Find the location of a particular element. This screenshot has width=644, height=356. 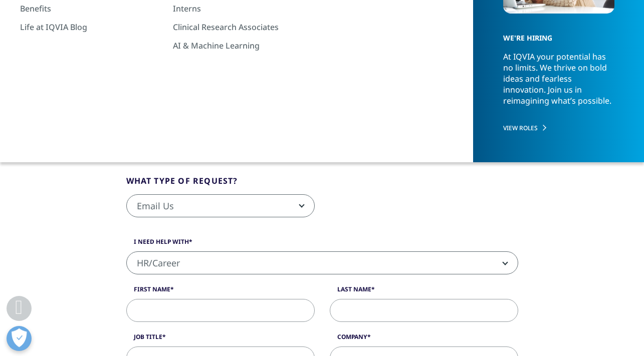

a: AI & Machine Learning is located at coordinates (244, 46).